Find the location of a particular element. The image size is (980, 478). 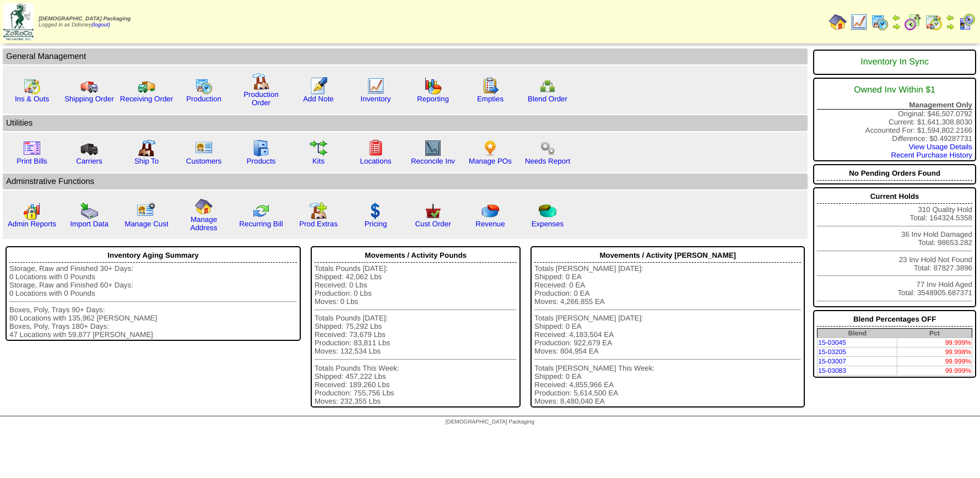

a: Print Bills is located at coordinates (32, 161).